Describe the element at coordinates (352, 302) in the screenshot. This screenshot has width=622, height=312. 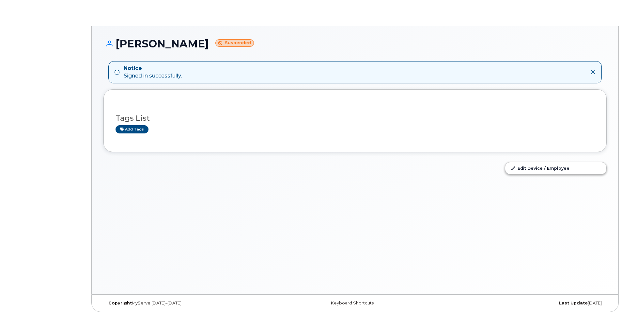
I see `a: Keyboard Shortcuts` at that location.